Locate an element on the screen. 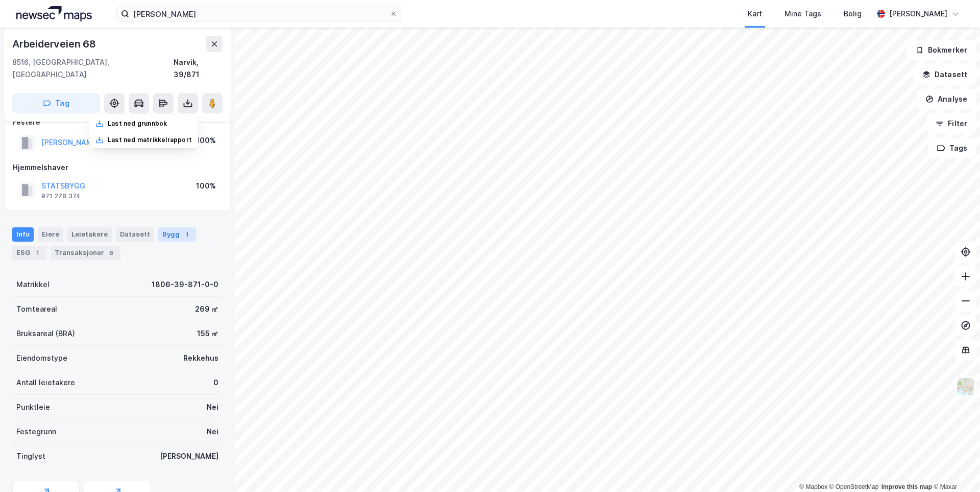  div: 6 is located at coordinates (111, 253).